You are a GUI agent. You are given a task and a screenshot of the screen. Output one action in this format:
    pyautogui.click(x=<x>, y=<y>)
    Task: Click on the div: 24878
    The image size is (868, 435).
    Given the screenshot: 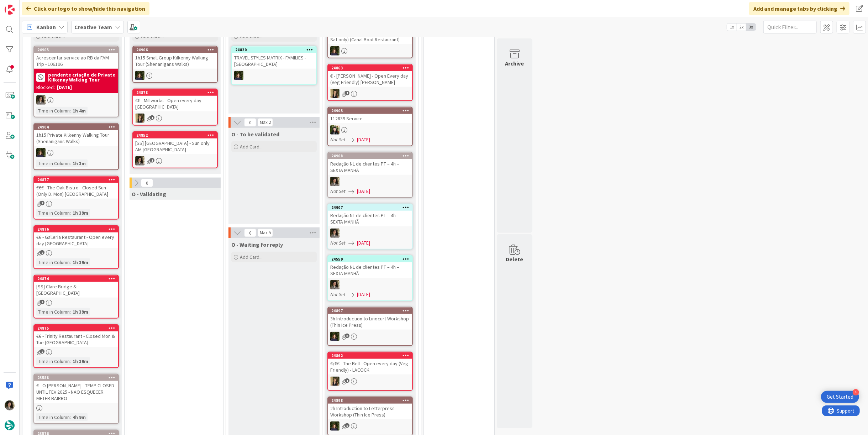 What is the action you would take?
    pyautogui.click(x=175, y=92)
    